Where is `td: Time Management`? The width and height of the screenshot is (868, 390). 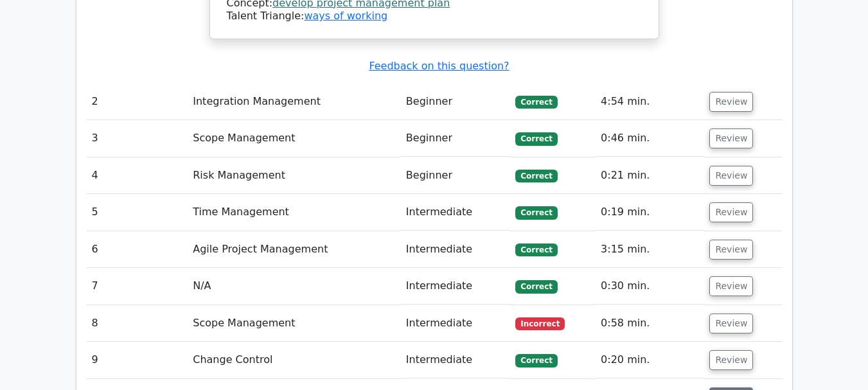
td: Time Management is located at coordinates (294, 212).